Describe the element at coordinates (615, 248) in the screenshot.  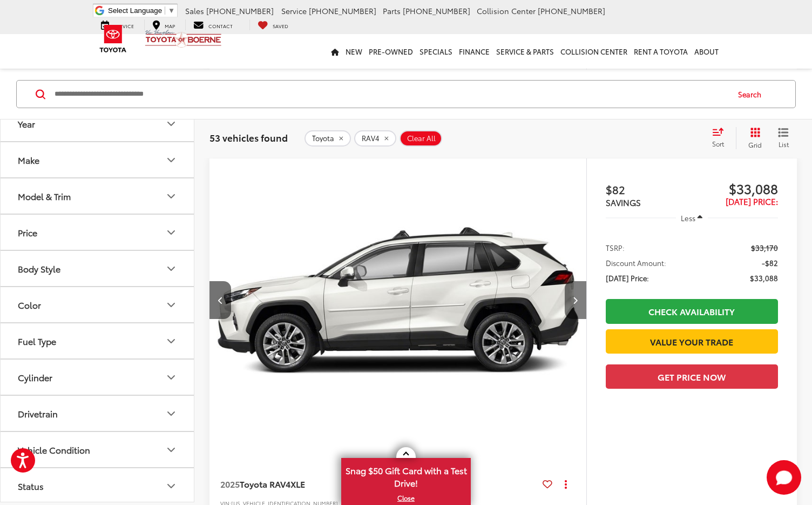
I see `span: TSRP:` at that location.